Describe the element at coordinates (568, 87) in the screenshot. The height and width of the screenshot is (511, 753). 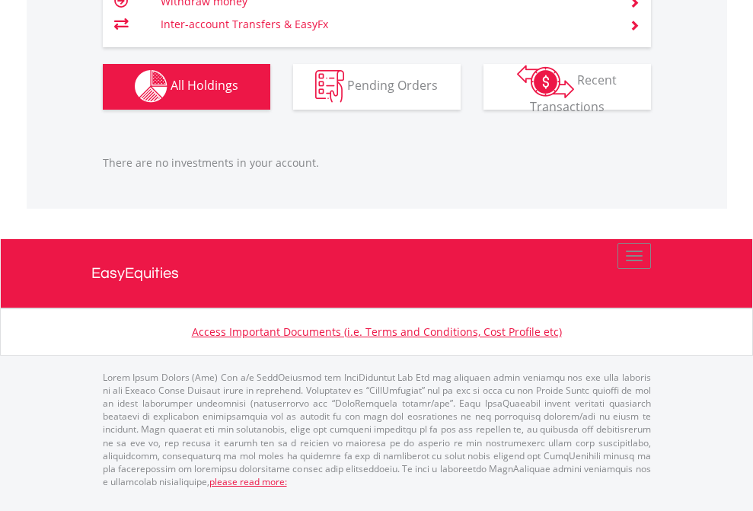
I see `button: Recent Transactions` at that location.